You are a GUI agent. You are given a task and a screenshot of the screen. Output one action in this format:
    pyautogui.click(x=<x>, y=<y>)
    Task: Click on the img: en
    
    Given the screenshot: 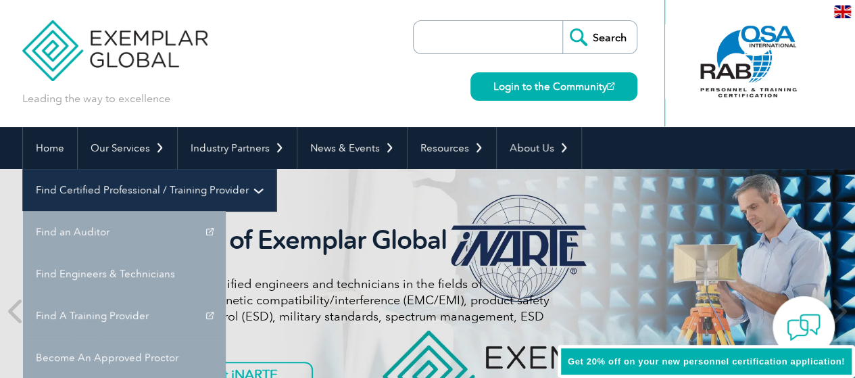 What is the action you would take?
    pyautogui.click(x=843, y=11)
    